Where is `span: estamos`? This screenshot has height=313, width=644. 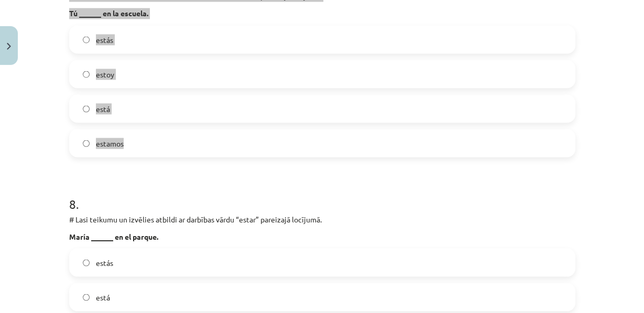
span: estamos is located at coordinates (110, 143).